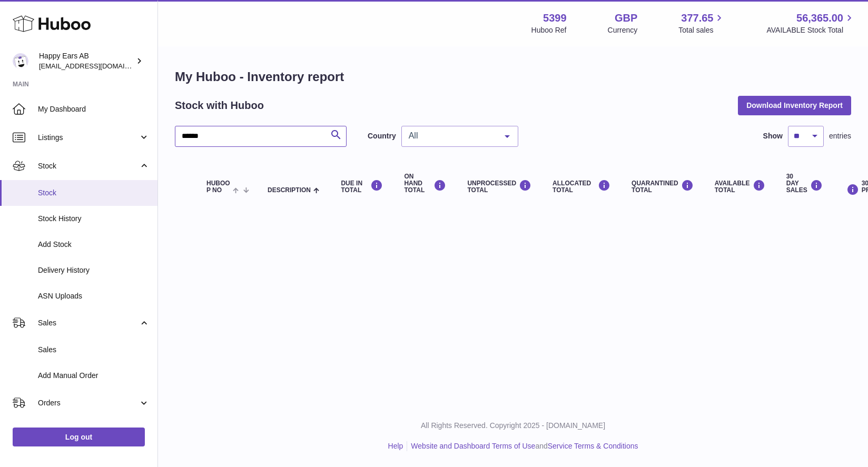 Image resolution: width=868 pixels, height=467 pixels. I want to click on span: Orders, so click(88, 403).